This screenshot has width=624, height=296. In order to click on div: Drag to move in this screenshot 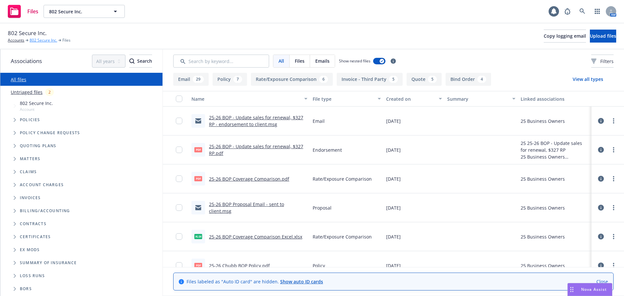, I will do `click(571, 289)`.